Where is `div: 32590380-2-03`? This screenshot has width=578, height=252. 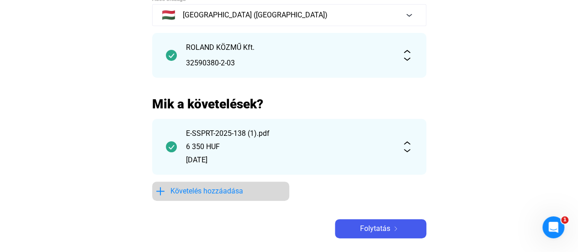
div: 32590380-2-03 is located at coordinates (289, 63).